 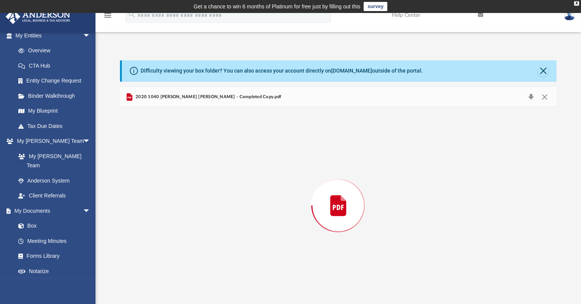 I want to click on i: menu, so click(x=108, y=15).